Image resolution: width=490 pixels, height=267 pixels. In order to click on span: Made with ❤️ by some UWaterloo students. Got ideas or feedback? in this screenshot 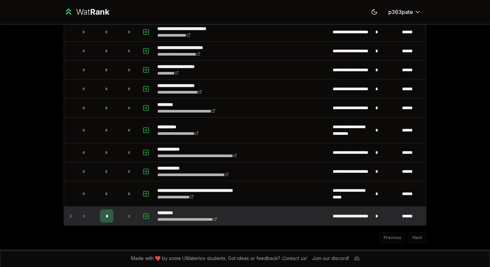, I will do `click(219, 259)`.